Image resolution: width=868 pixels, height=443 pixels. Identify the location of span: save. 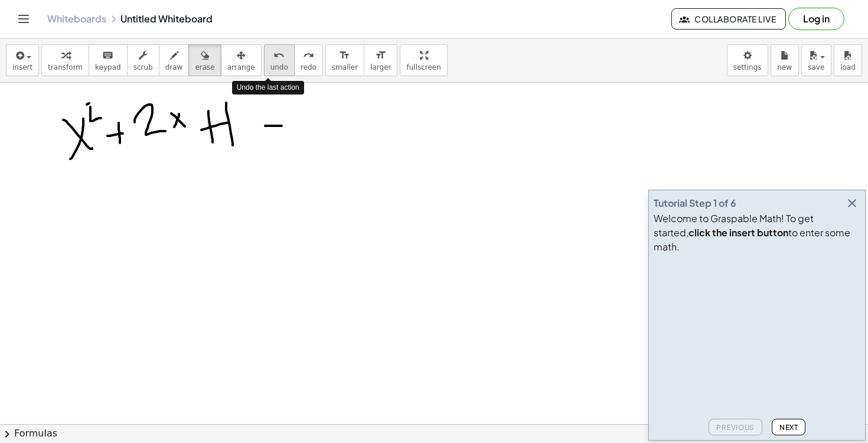
(816, 67).